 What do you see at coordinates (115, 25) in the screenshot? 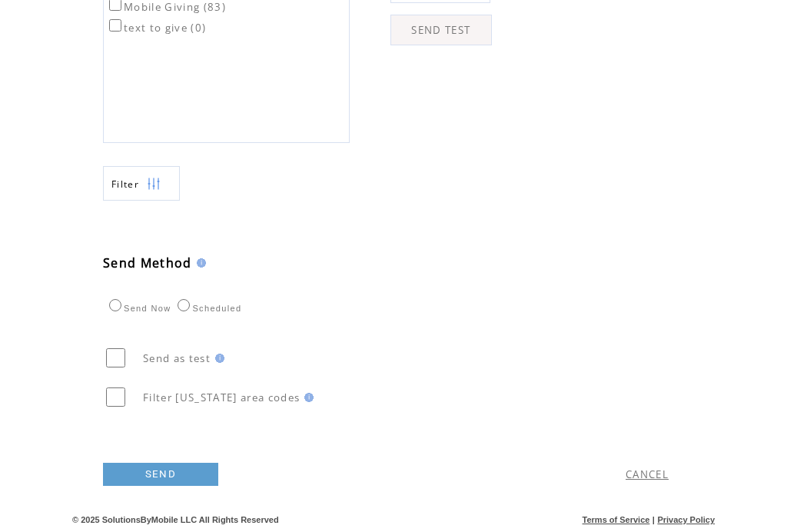
I see `input: text to give (0)` at bounding box center [115, 25].